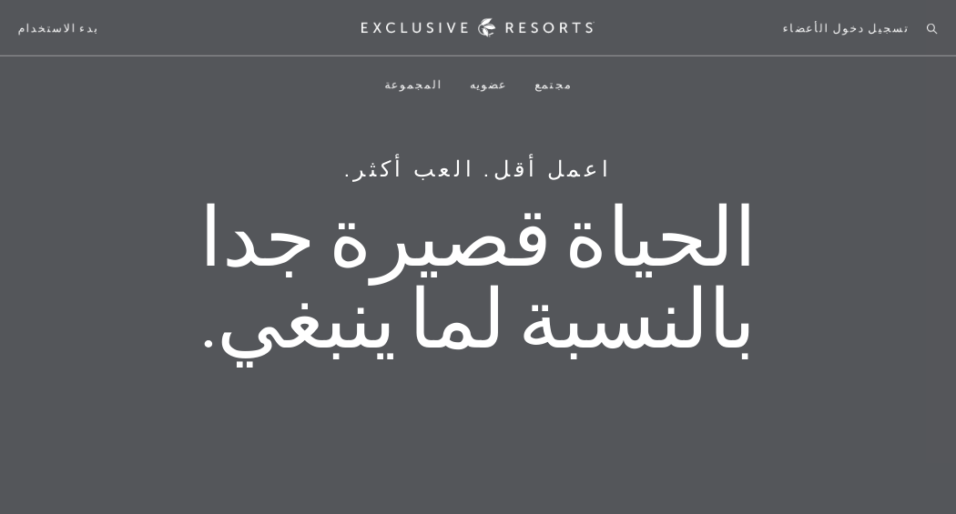 This screenshot has width=956, height=514. I want to click on font: الحياة قصيرة جدا بالنسبة لما ينبغي., so click(478, 276).